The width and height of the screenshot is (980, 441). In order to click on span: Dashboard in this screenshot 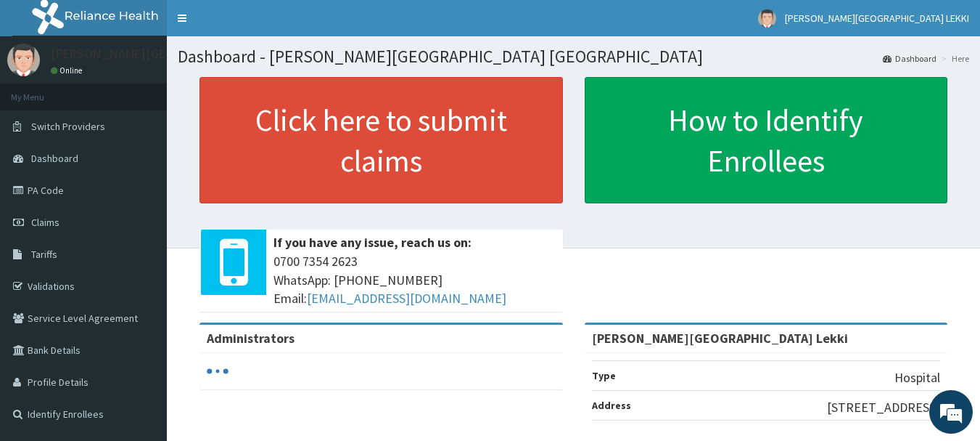, I will do `click(55, 158)`.